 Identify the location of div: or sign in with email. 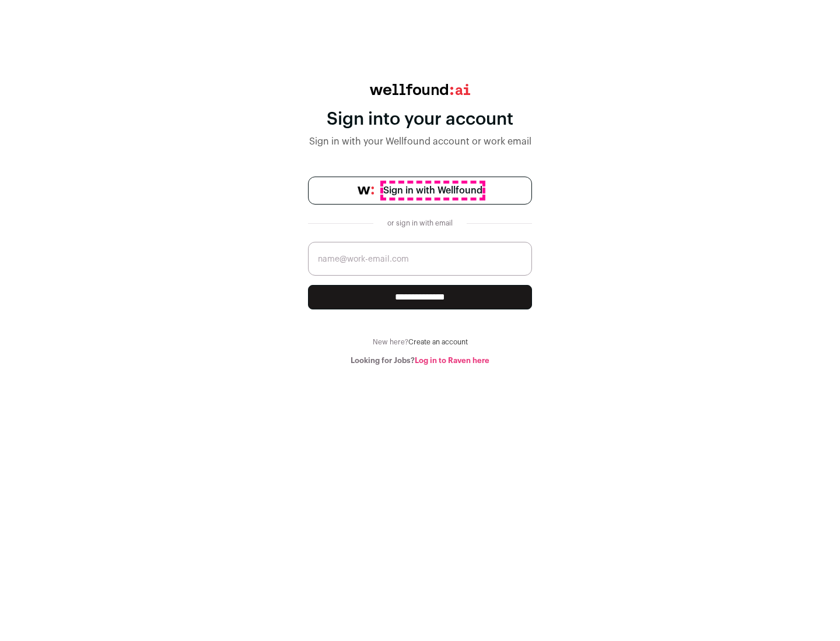
(420, 223).